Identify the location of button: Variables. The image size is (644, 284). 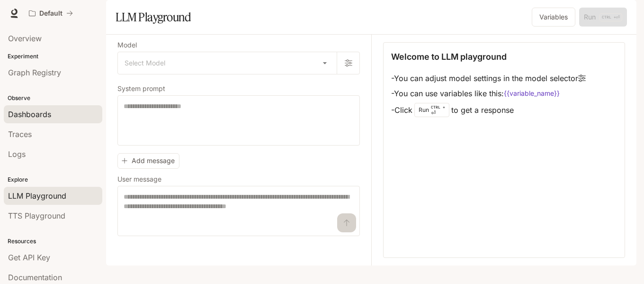
(554, 17).